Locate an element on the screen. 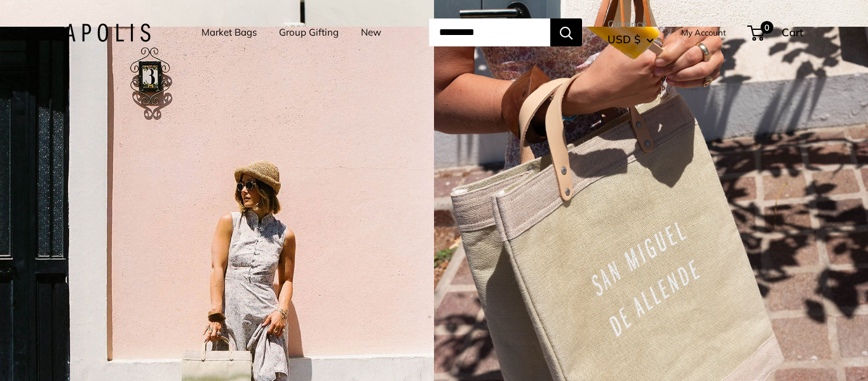 Image resolution: width=868 pixels, height=381 pixels. img: Apolis is located at coordinates (107, 32).